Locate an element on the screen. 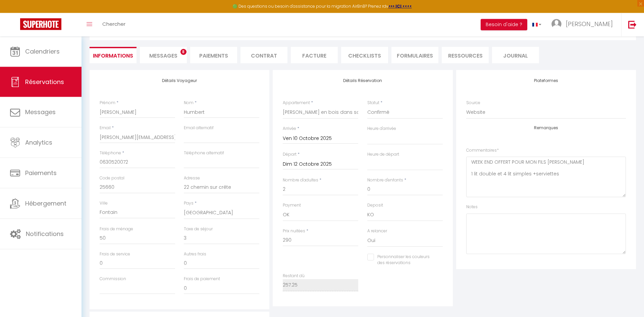 The height and width of the screenshot is (317, 644). label: Nombre d'adultes is located at coordinates (301, 180).